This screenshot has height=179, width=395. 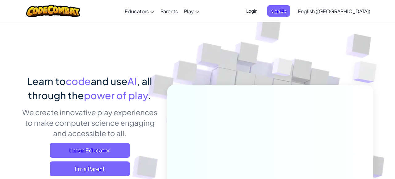 I want to click on a: CodeCombat logo, so click(x=53, y=11).